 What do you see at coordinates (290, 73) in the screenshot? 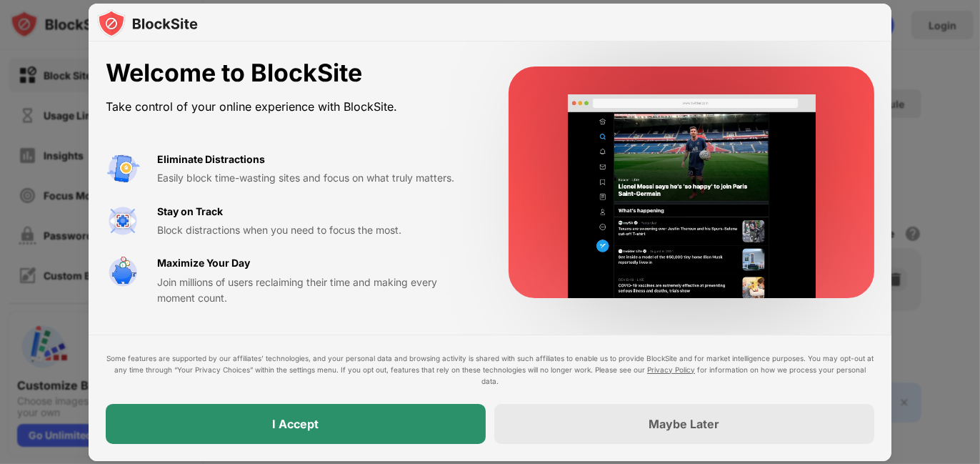
I see `div: Welcome to BlockSite` at bounding box center [290, 73].